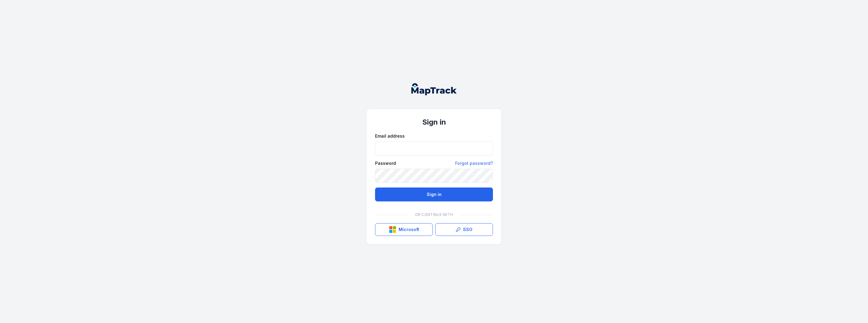 The height and width of the screenshot is (323, 868). What do you see at coordinates (404, 229) in the screenshot?
I see `button: Microsoft` at bounding box center [404, 229].